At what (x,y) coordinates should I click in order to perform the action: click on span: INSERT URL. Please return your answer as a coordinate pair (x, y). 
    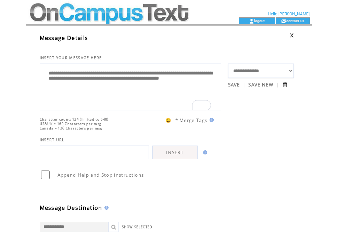
    Looking at the image, I should click on (52, 140).